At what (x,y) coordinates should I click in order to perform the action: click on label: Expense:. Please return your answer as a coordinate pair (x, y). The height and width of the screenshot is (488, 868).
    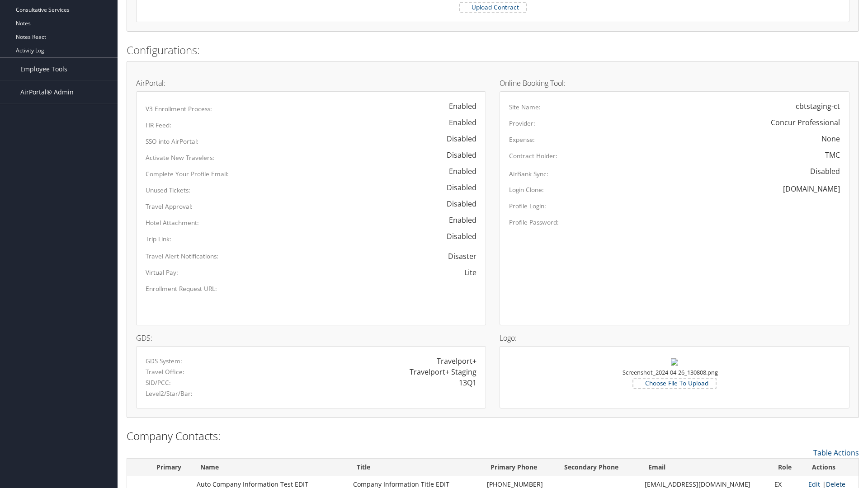
    Looking at the image, I should click on (521, 140).